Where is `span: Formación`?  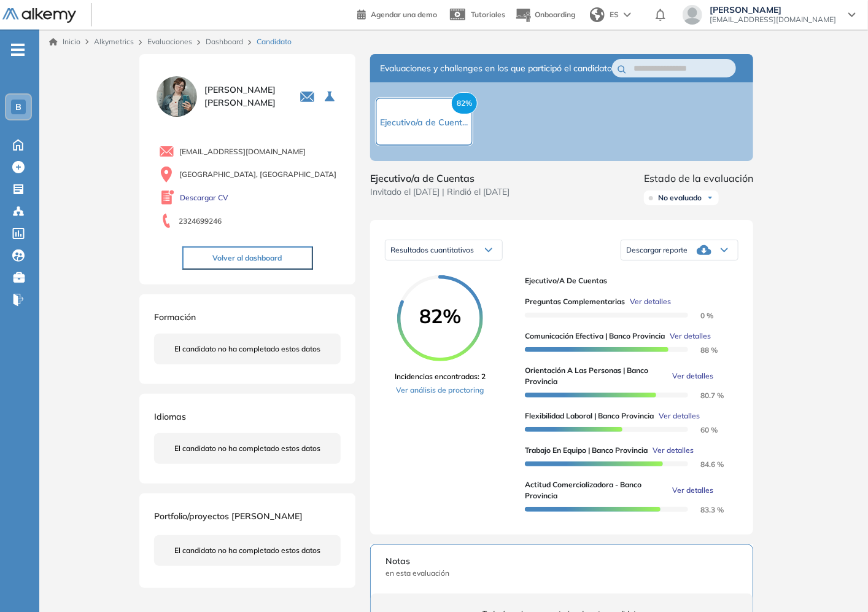 span: Formación is located at coordinates (175, 317).